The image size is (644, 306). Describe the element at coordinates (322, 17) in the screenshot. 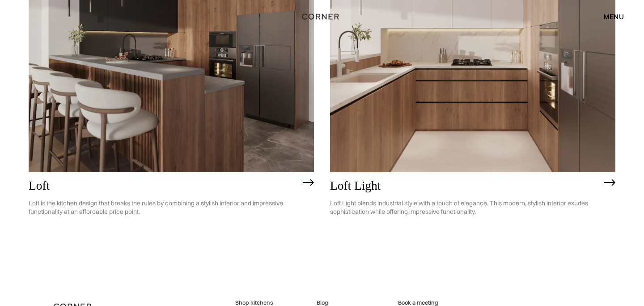

I see `a: home` at that location.